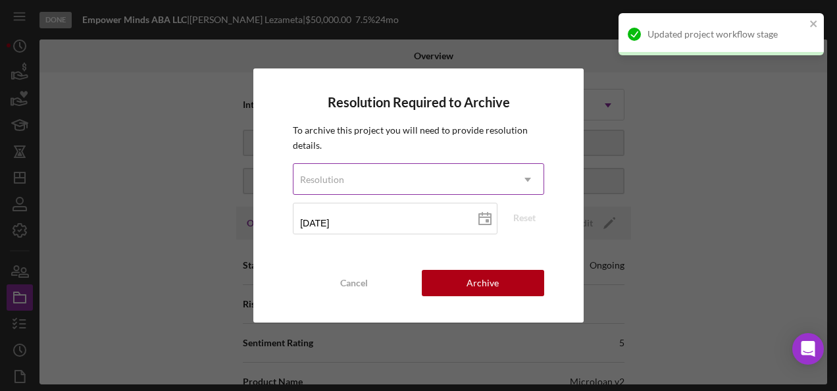 Image resolution: width=837 pixels, height=391 pixels. Describe the element at coordinates (483, 283) in the screenshot. I see `button: Archive` at that location.